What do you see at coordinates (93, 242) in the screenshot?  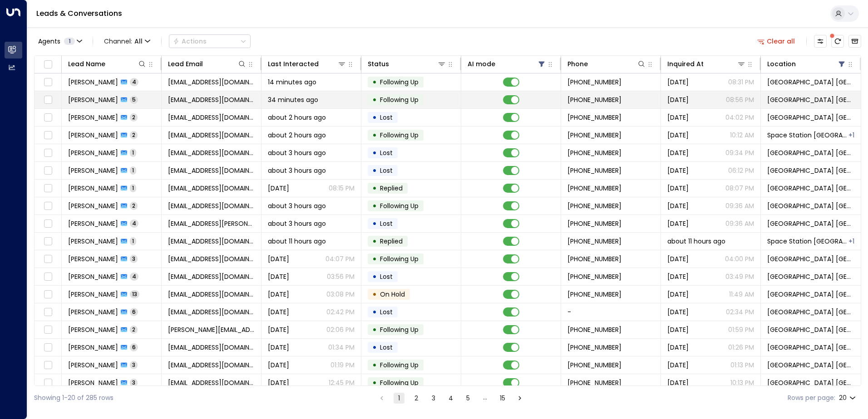 I see `span: Rebecca Bailey` at bounding box center [93, 242].